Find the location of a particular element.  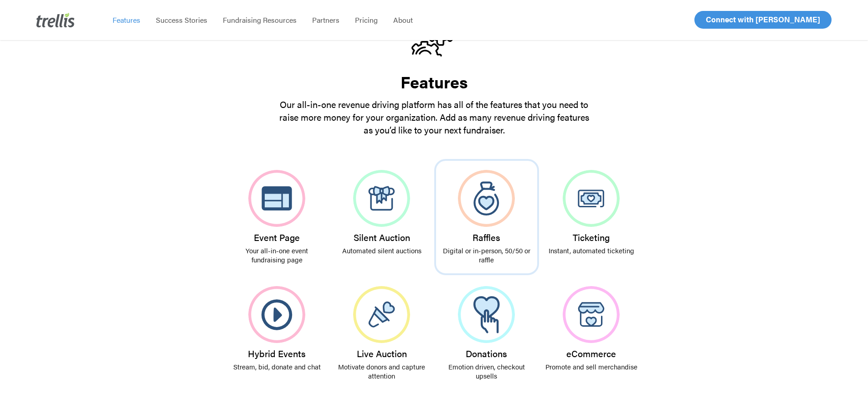

p: Promote and sell merchandise is located at coordinates (592, 367).